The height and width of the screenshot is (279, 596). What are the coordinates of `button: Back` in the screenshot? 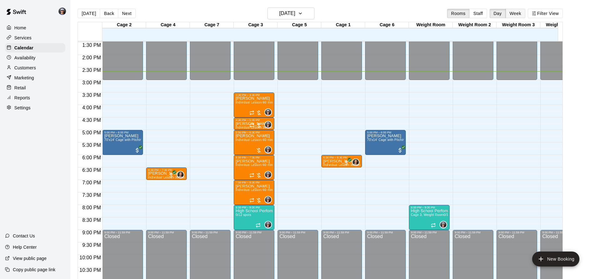 It's located at (109, 13).